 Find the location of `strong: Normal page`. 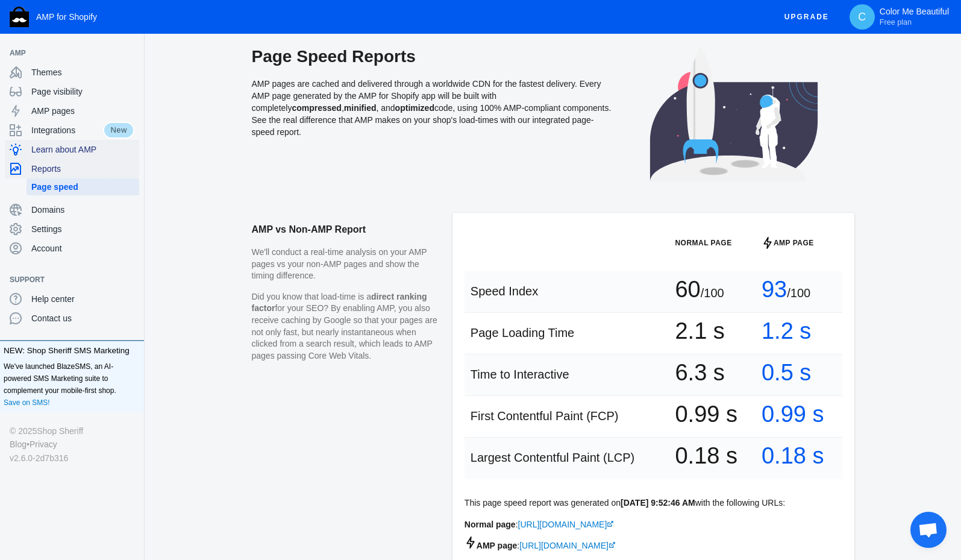

strong: Normal page is located at coordinates (490, 524).